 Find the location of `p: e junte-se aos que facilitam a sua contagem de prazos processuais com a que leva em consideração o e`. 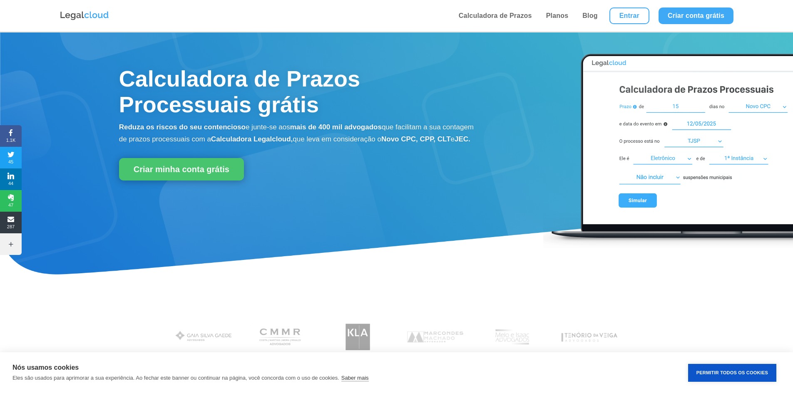

p: e junte-se aos que facilitam a sua contagem de prazos processuais com a que leva em consideração o e is located at coordinates (297, 134).